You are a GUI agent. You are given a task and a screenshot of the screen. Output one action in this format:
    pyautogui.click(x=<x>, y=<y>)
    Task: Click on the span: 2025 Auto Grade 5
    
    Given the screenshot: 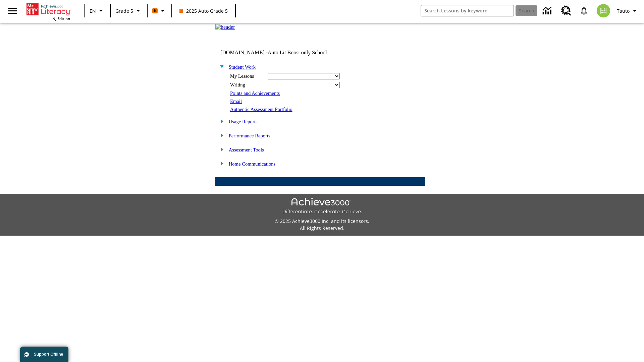 What is the action you would take?
    pyautogui.click(x=203, y=11)
    